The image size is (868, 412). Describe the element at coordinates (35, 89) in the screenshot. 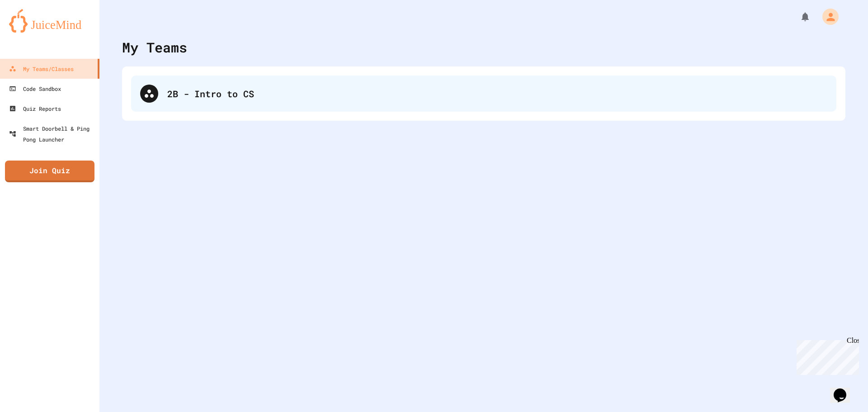

I see `div: Code Sandbox` at that location.